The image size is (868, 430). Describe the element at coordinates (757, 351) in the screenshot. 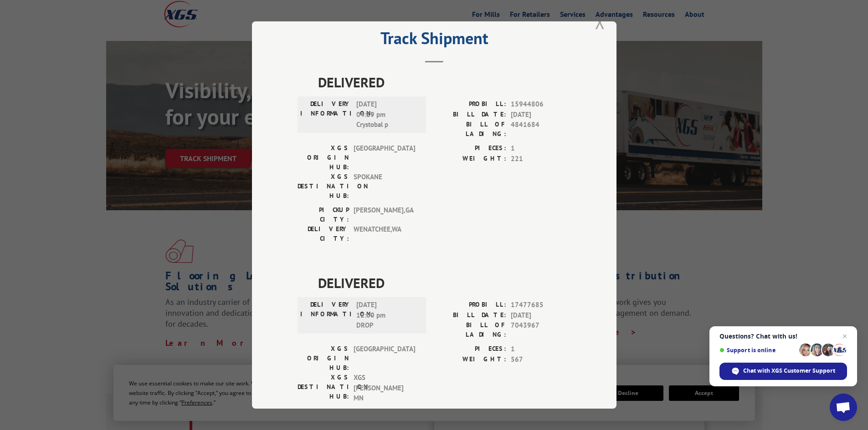

I see `span: Support is online` at that location.